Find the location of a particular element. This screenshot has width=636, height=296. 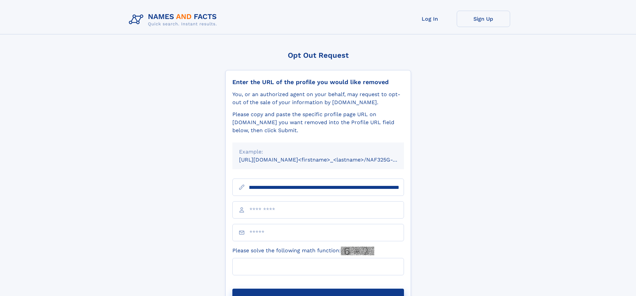

div: Opt Out Request is located at coordinates (318, 55).